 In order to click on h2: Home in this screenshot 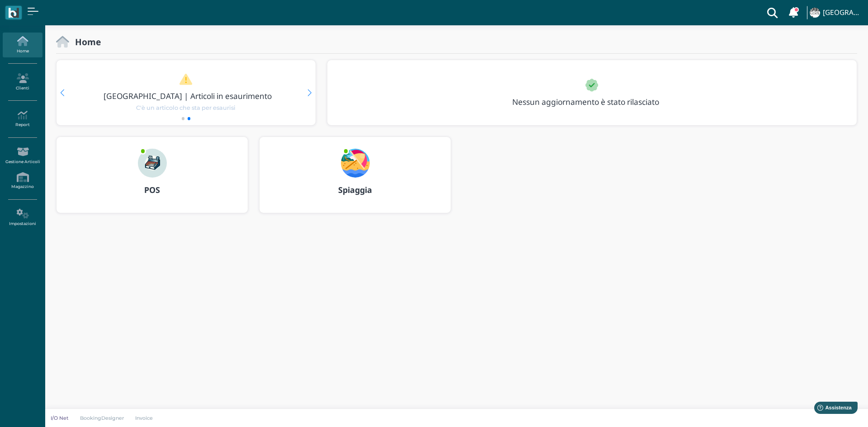, I will do `click(85, 41)`.